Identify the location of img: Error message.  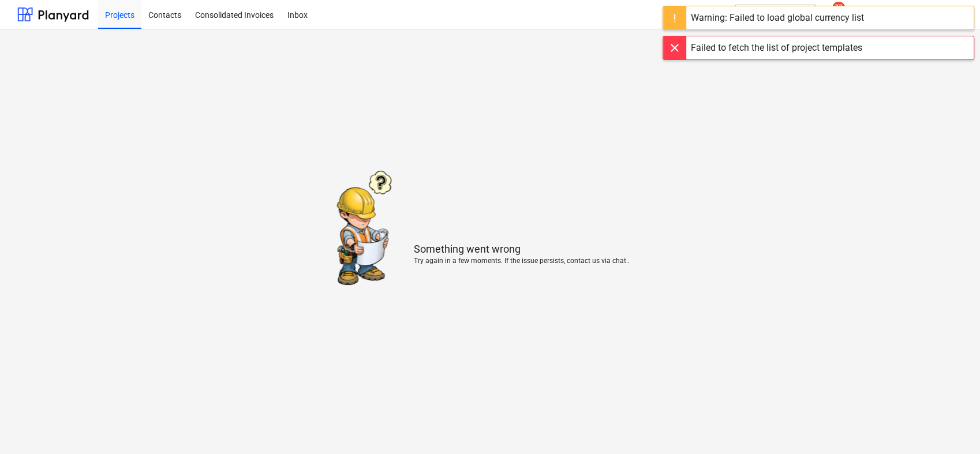
(364, 227).